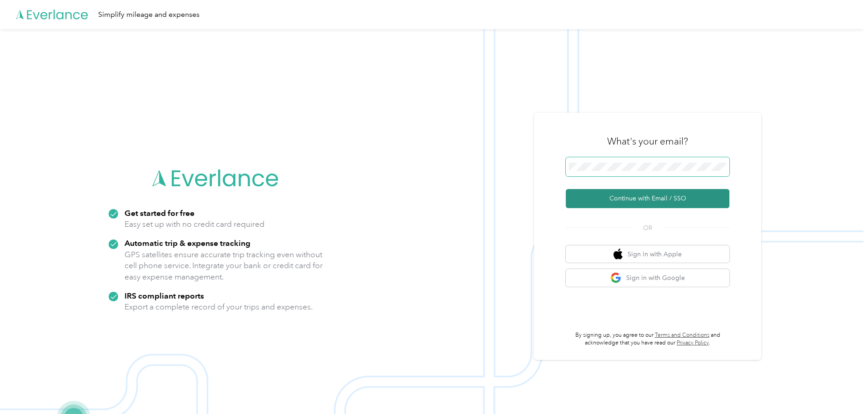  Describe the element at coordinates (682, 334) in the screenshot. I see `a: Terms and Conditions` at that location.